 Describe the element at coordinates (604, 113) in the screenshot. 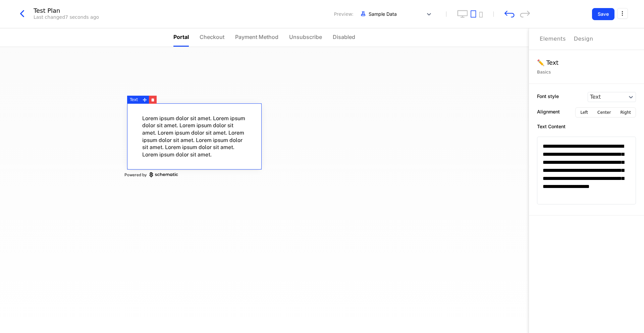

I see `div: Center` at that location.